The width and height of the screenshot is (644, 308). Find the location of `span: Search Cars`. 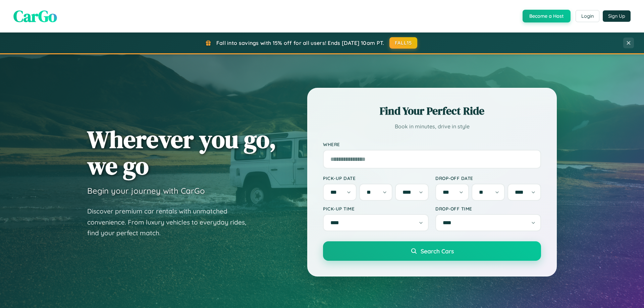

span: Search Cars is located at coordinates (437, 251).